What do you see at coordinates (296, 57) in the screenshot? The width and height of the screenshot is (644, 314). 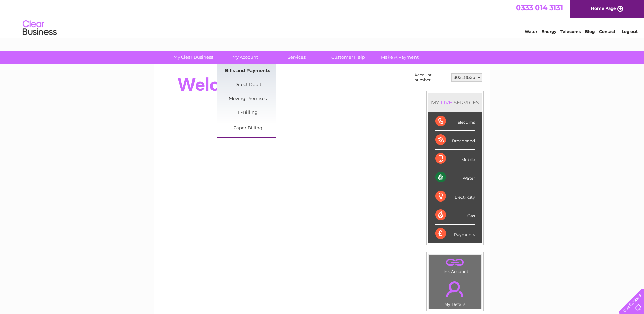 I see `a: Services` at bounding box center [296, 57].